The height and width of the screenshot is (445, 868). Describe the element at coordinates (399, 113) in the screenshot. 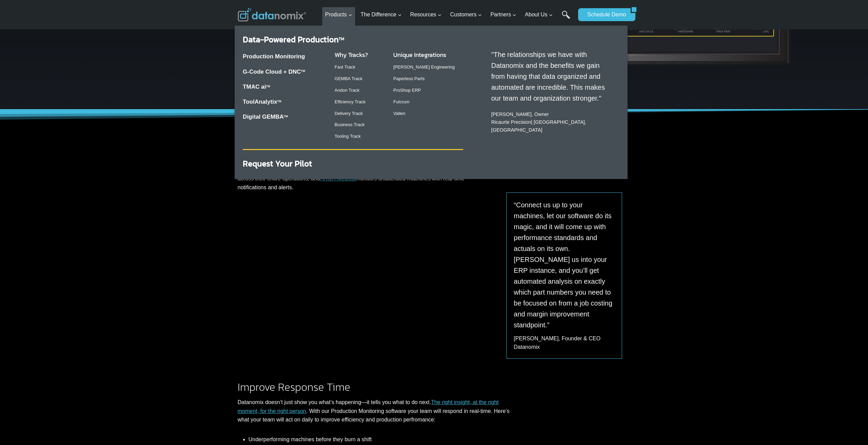

I see `a: Vallen` at that location.